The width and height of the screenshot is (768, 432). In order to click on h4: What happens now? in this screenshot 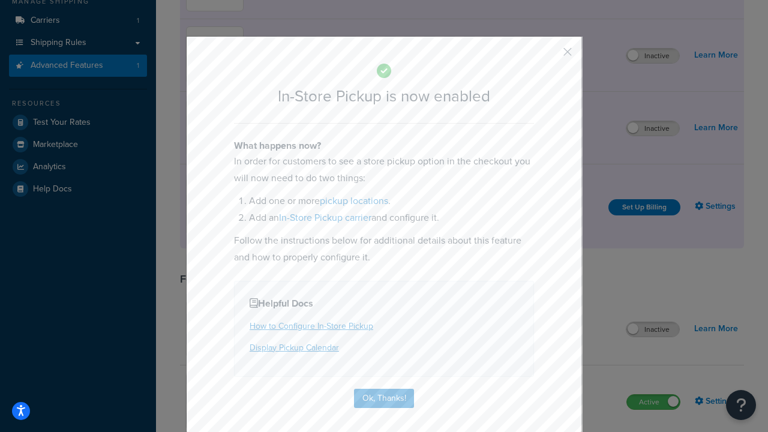, I will do `click(384, 146)`.